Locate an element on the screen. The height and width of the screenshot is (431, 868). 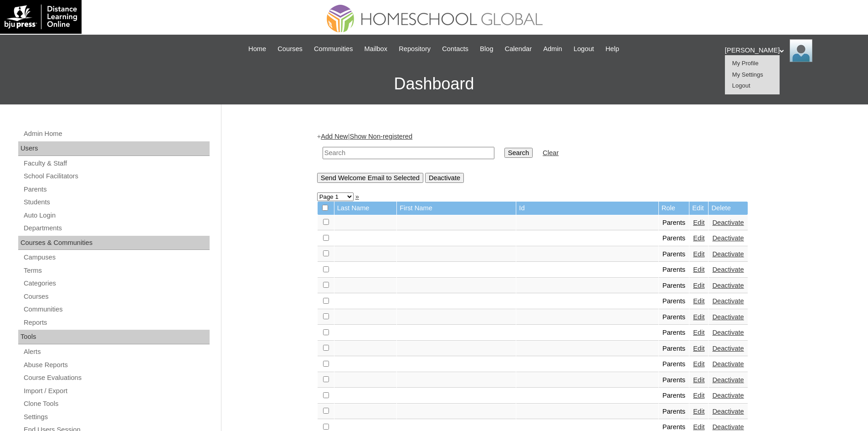
a: Add New is located at coordinates (334, 136).